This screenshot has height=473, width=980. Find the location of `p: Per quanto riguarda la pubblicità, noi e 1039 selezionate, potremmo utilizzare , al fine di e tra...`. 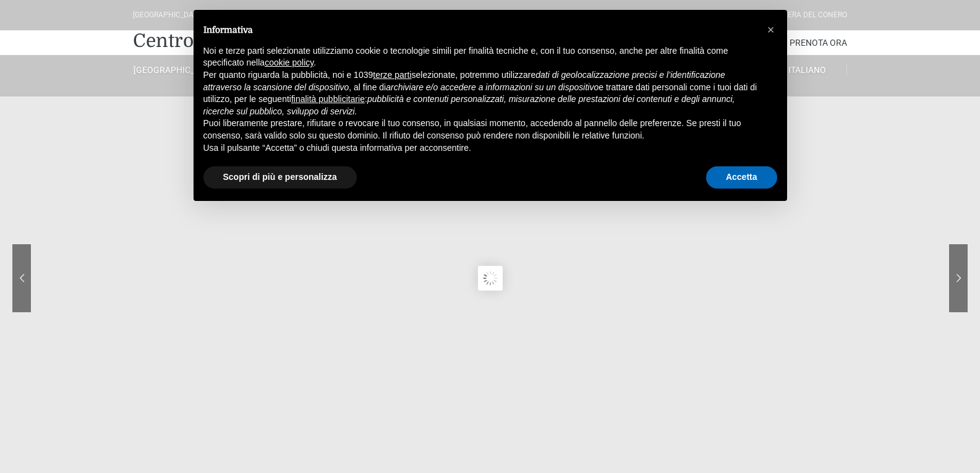

p: Per quanto riguarda la pubblicità, noi e 1039 selezionate, potremmo utilizzare , al fine di e tra... is located at coordinates (480, 93).